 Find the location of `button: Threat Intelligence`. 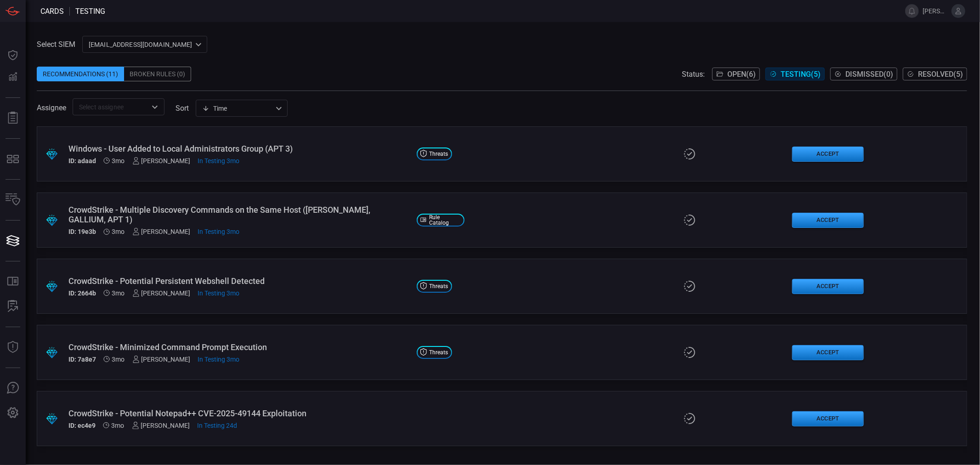

button: Threat Intelligence is located at coordinates (13, 348).